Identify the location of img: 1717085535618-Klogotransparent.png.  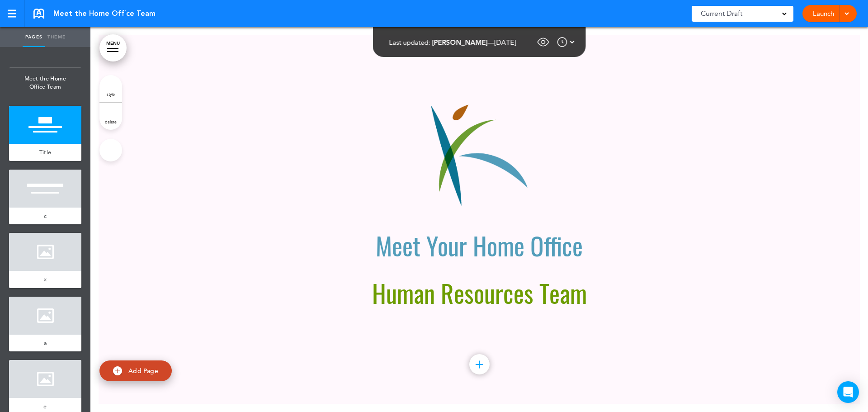
(479, 155).